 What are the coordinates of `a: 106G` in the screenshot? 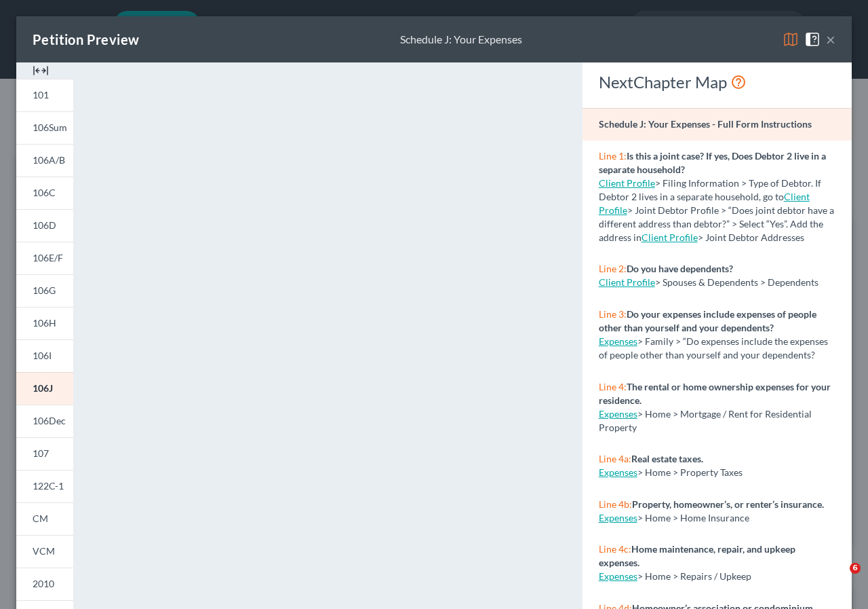 It's located at (45, 290).